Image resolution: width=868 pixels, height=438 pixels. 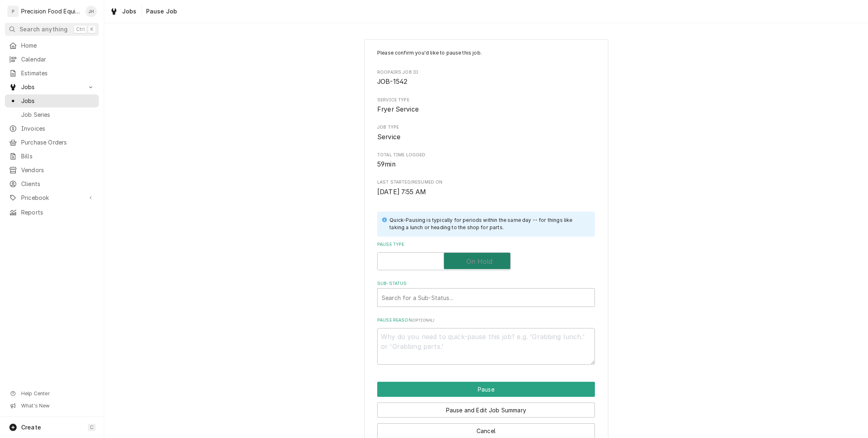 What do you see at coordinates (486, 341) in the screenshot?
I see `div: Pause Reason` at bounding box center [486, 341].